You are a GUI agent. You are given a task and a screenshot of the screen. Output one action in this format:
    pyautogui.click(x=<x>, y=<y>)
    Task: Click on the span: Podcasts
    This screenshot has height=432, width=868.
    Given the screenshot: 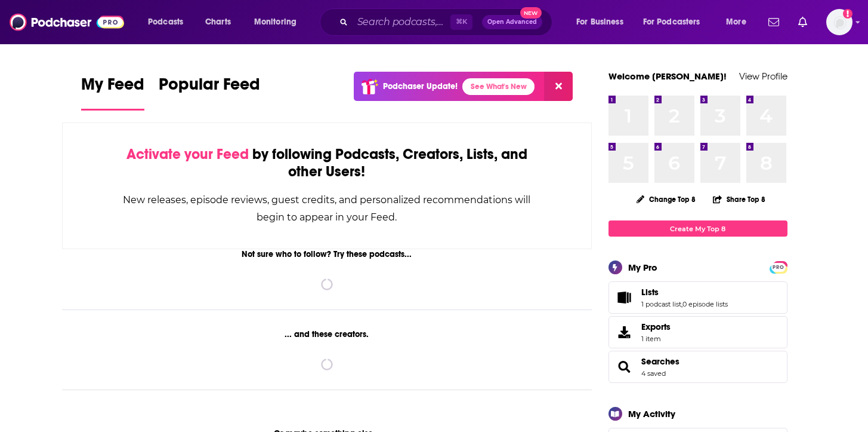 What is the action you would take?
    pyautogui.click(x=165, y=22)
    